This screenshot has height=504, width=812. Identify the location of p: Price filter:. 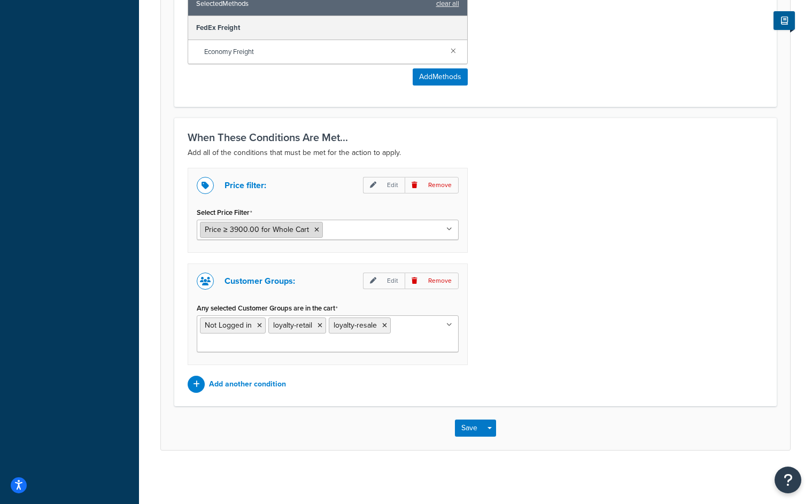
(245, 186).